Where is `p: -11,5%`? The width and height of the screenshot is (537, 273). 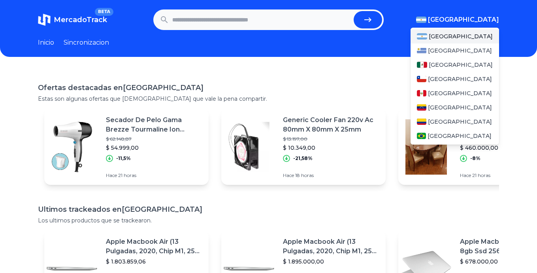 p: -11,5% is located at coordinates (123, 158).